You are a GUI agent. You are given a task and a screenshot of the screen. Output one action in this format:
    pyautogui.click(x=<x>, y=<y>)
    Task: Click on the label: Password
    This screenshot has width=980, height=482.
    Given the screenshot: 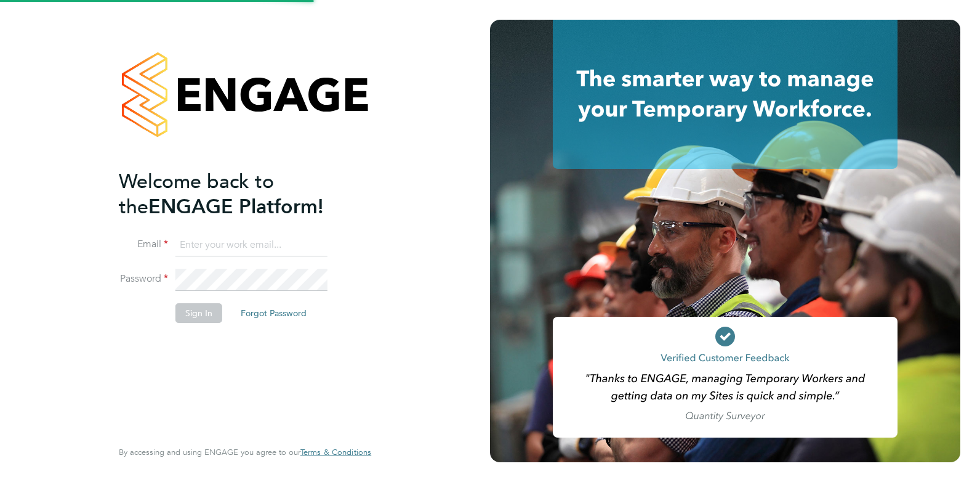 What is the action you would take?
    pyautogui.click(x=143, y=278)
    